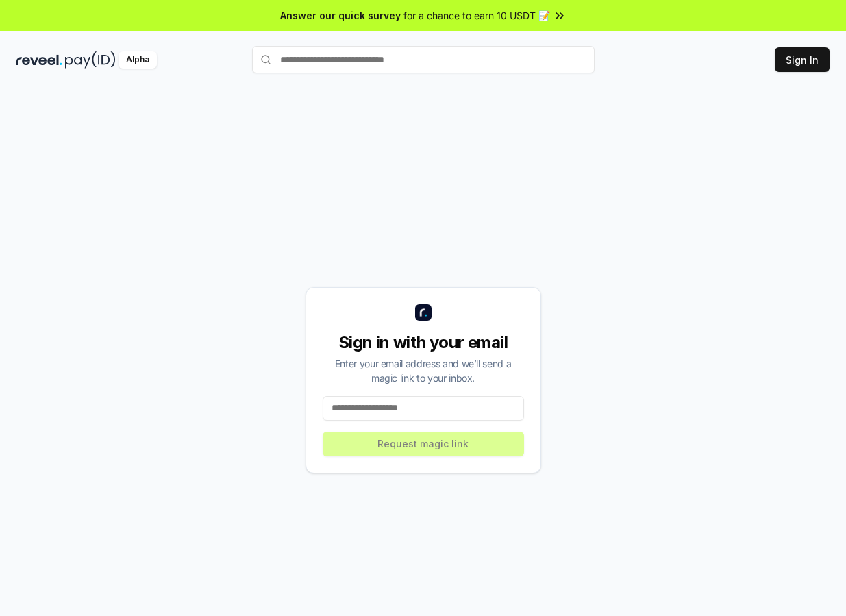  What do you see at coordinates (138, 59) in the screenshot?
I see `div: Alpha` at bounding box center [138, 59].